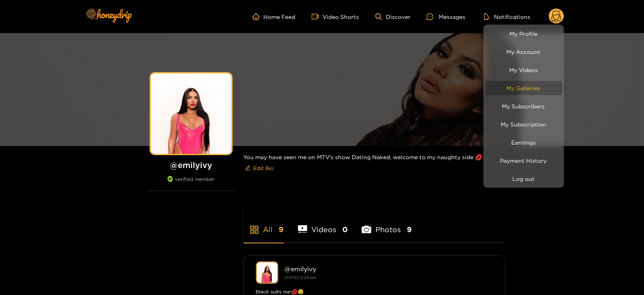  I want to click on a: Earnings, so click(524, 142).